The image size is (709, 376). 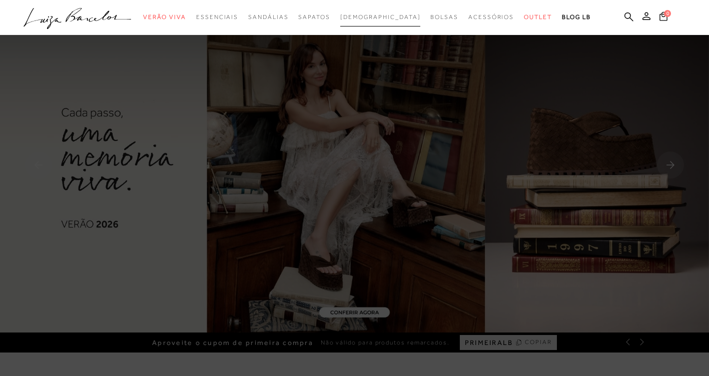 I want to click on button: 0, so click(x=663, y=18).